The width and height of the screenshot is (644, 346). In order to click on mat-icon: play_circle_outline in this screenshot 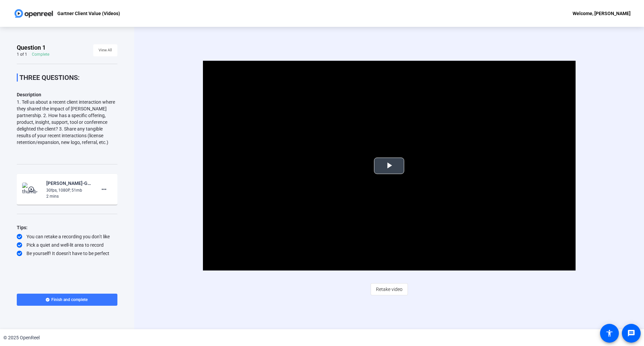, I will do `click(32, 189)`.